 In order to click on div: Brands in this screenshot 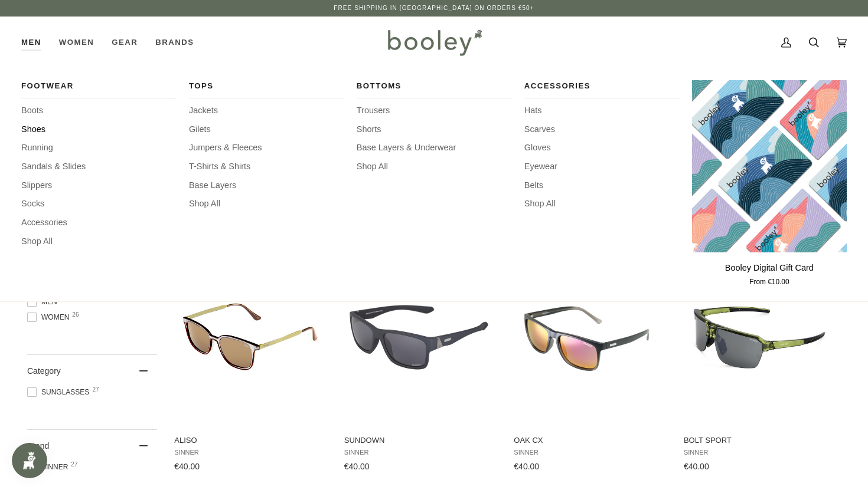, I will do `click(174, 43)`.